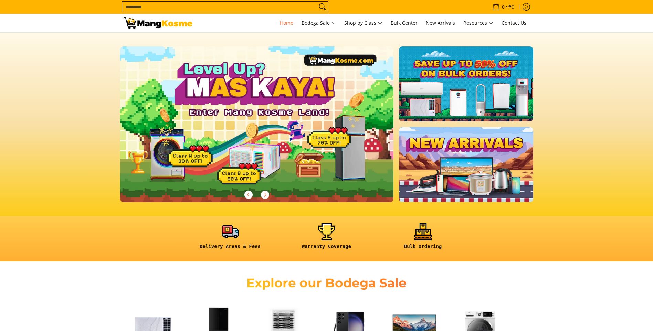  What do you see at coordinates (512, 7) in the screenshot?
I see `span: ₱0` at bounding box center [512, 7].